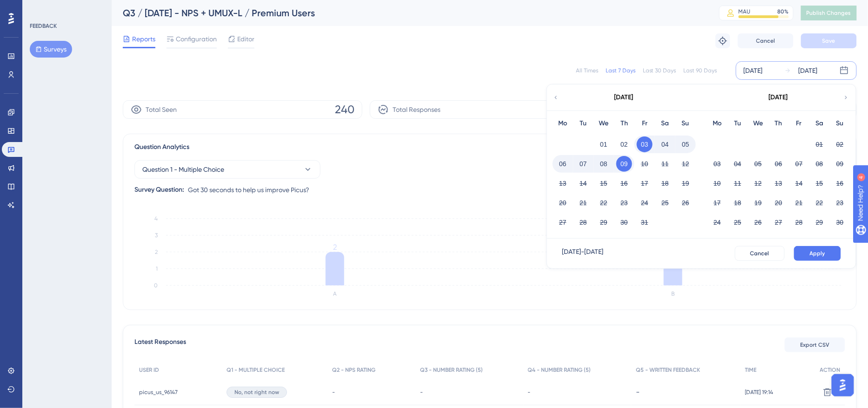 The height and width of the screenshot is (408, 868). Describe the element at coordinates (160, 345) in the screenshot. I see `span: Latest Responses` at that location.